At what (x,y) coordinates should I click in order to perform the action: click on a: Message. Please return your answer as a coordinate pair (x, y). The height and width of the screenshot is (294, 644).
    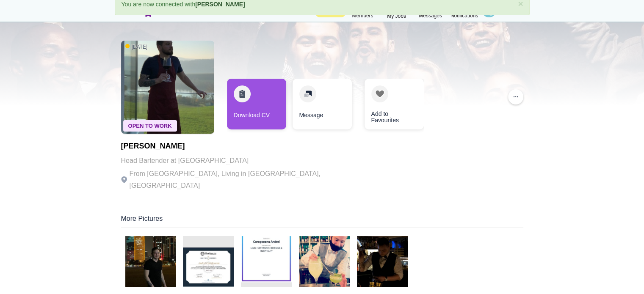
    Looking at the image, I should click on (322, 104).